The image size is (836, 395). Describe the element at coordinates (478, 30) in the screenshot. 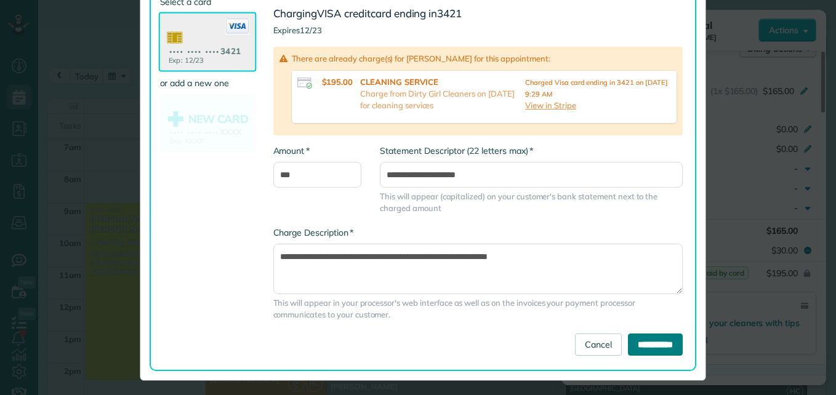

I see `h4: Expires` at that location.